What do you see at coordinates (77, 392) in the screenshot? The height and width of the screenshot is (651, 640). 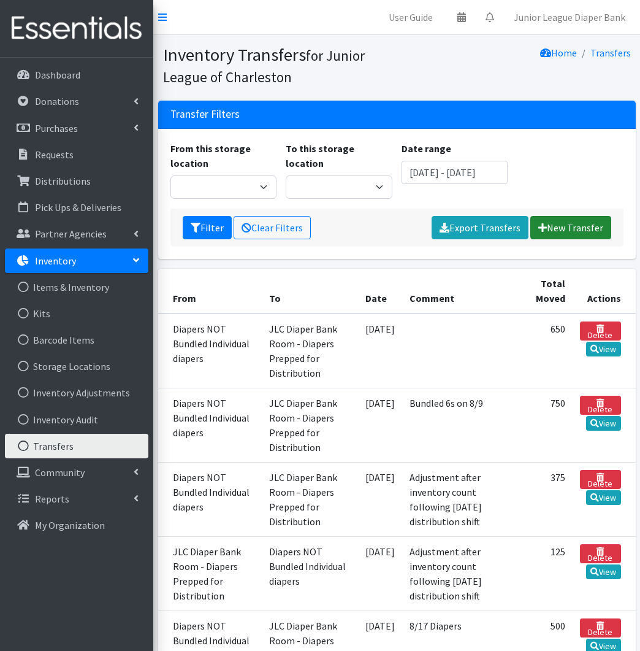 I see `a: Inventory Adjustments` at bounding box center [77, 392].